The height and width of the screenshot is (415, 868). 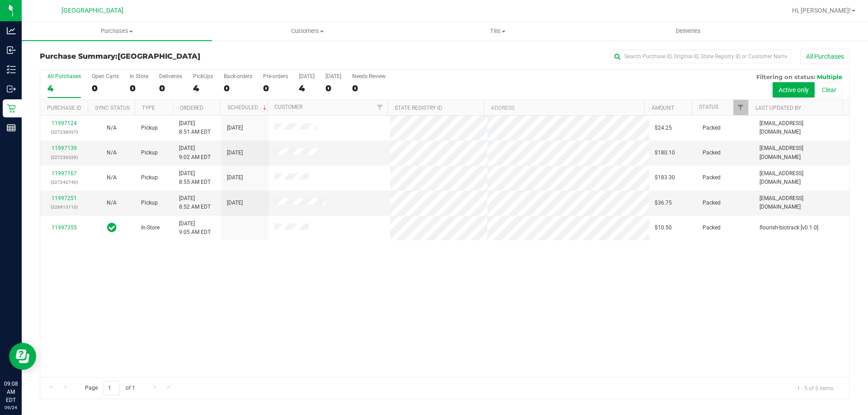 I want to click on p: 09:08 AM EDT, so click(x=11, y=392).